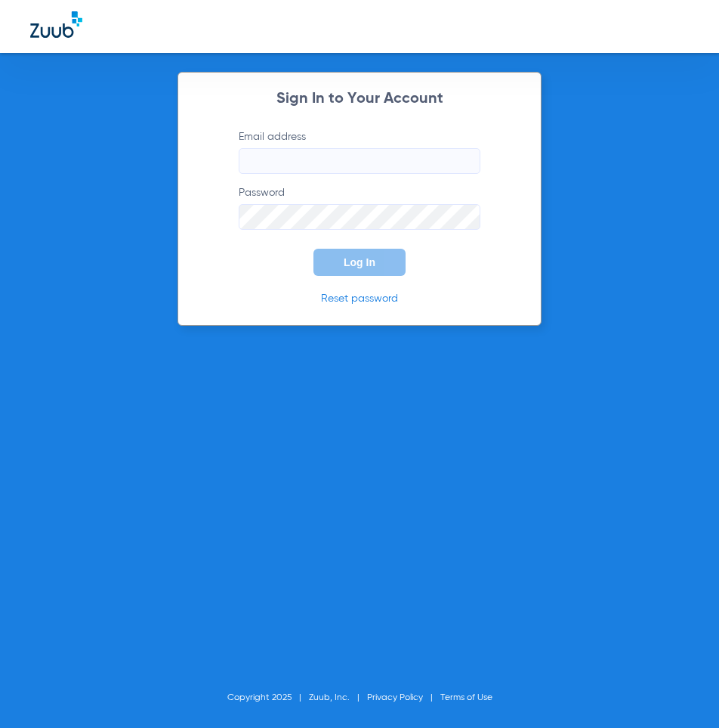  I want to click on a: Privacy Policy, so click(395, 698).